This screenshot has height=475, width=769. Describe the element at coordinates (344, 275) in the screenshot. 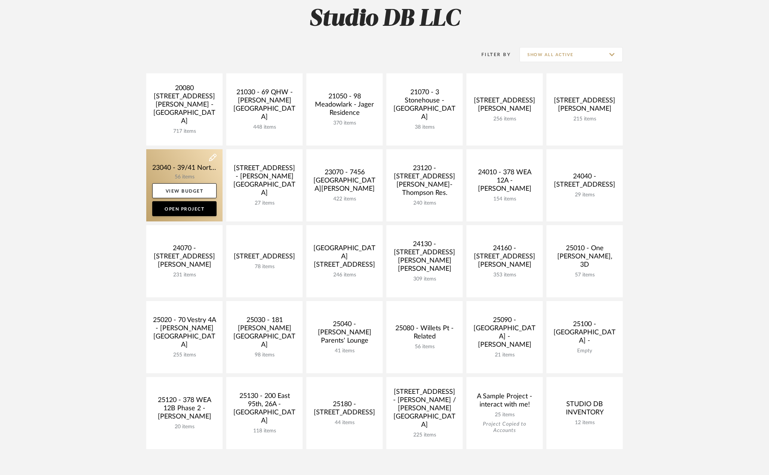

I see `div: 246 items` at that location.